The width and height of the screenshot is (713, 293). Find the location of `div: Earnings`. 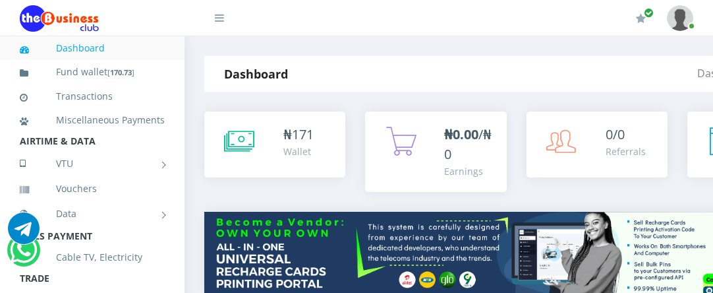

div: Earnings is located at coordinates (468, 171).